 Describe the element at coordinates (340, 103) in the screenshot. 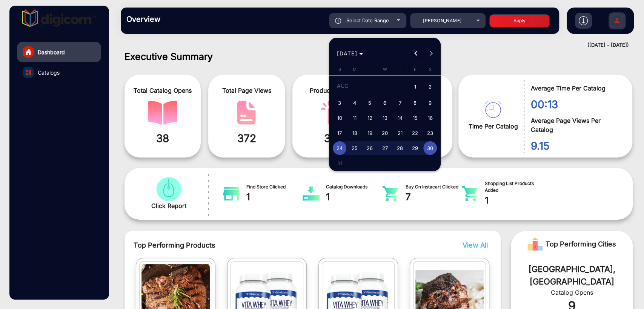

I see `span: 3` at that location.